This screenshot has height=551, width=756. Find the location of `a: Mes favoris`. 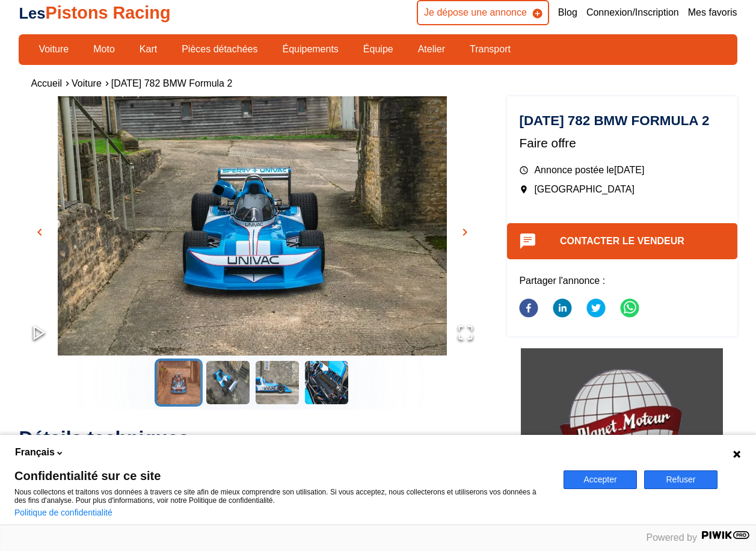

a: Mes favoris is located at coordinates (713, 13).